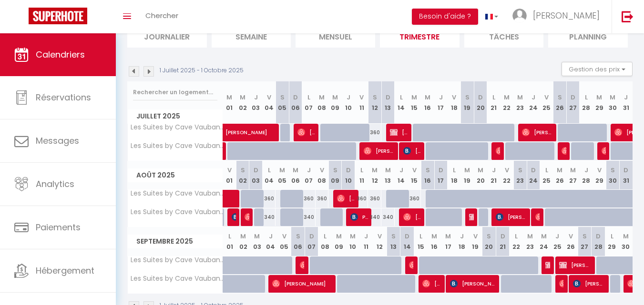  I want to click on span: Hébergement, so click(65, 271).